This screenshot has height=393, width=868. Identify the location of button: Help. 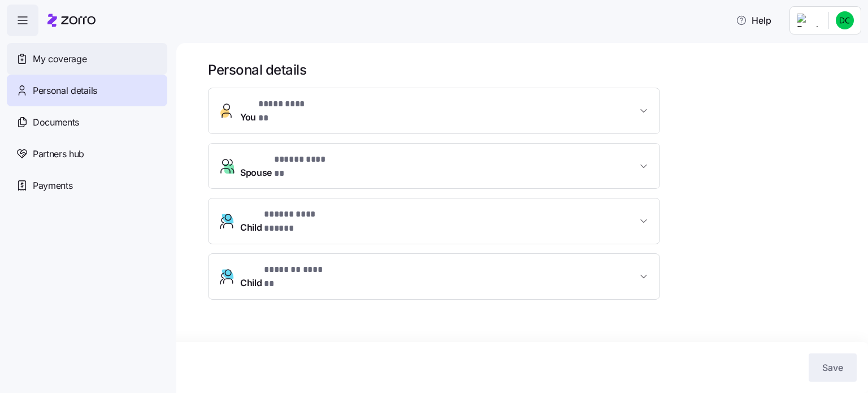
(753, 20).